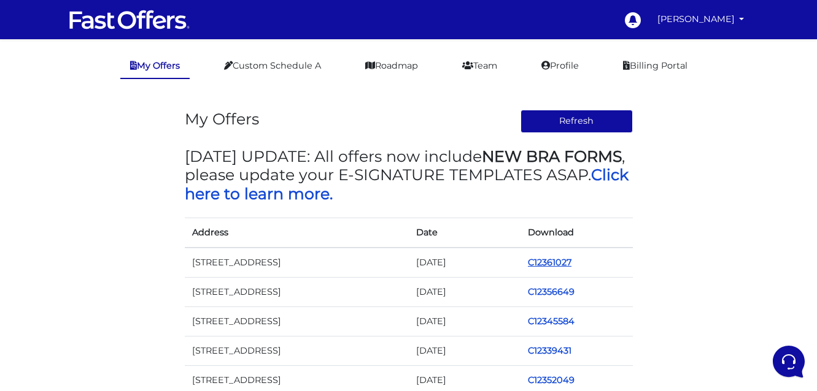 Image resolution: width=817 pixels, height=391 pixels. I want to click on th: Address, so click(296, 233).